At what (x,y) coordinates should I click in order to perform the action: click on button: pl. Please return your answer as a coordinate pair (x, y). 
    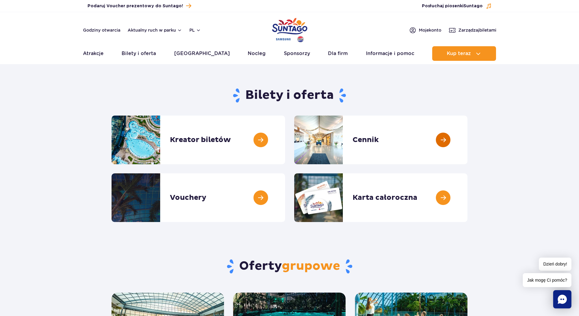
    Looking at the image, I should click on (195, 30).